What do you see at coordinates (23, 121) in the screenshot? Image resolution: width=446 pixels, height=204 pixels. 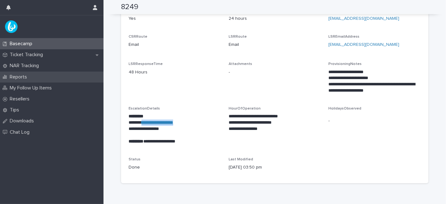 I see `p: Downloads` at bounding box center [23, 121].